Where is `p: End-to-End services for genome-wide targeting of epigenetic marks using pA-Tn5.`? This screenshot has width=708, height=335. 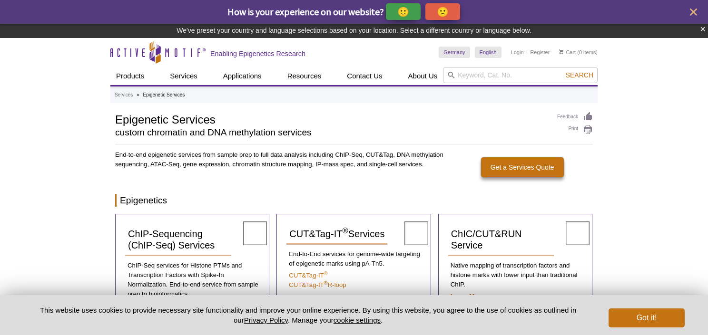 p: End-to-End services for genome-wide targeting of epigenetic marks using pA-Tn5. is located at coordinates (353, 259).